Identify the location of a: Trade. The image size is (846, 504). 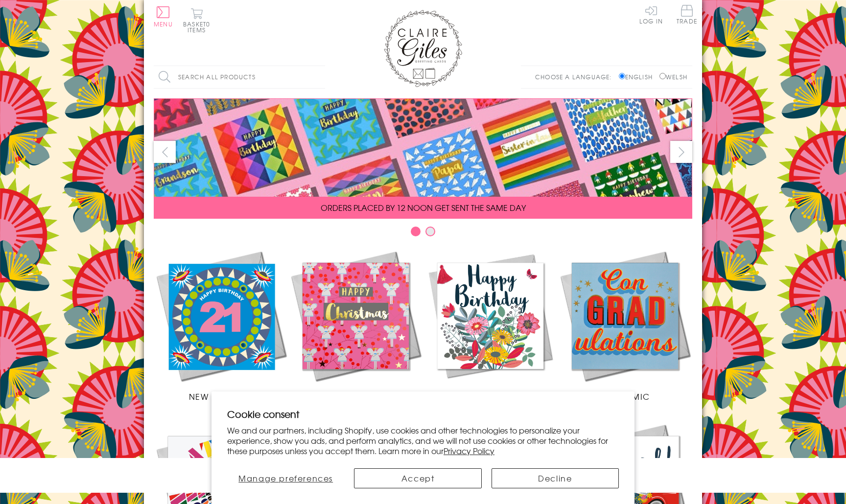
(687, 15).